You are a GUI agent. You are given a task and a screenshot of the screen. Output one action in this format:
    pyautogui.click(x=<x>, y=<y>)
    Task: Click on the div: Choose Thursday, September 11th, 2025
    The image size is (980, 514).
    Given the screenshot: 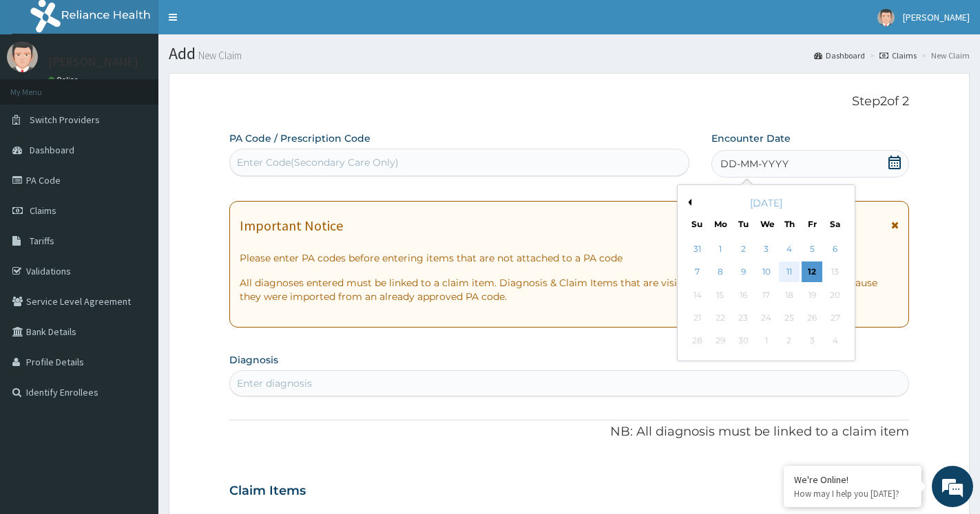 What is the action you would take?
    pyautogui.click(x=789, y=272)
    